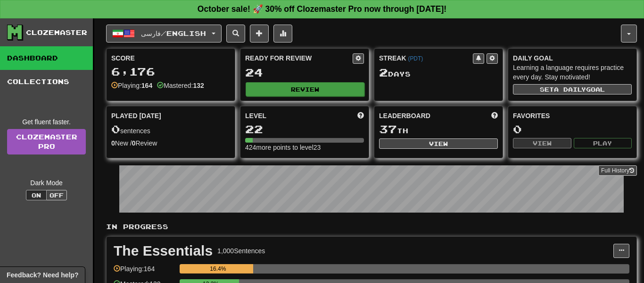 Image resolution: width=644 pixels, height=283 pixels. Describe the element at coordinates (236, 33) in the screenshot. I see `button: Search sentences` at that location.